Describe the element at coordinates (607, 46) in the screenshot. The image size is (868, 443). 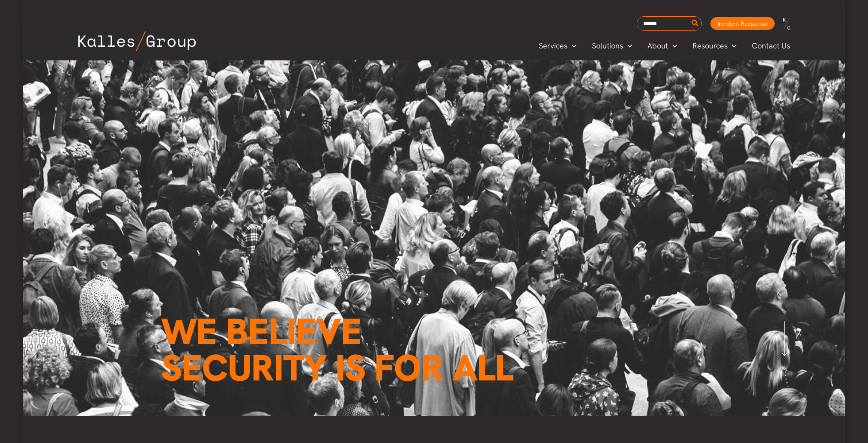
I see `span: Solutions` at that location.